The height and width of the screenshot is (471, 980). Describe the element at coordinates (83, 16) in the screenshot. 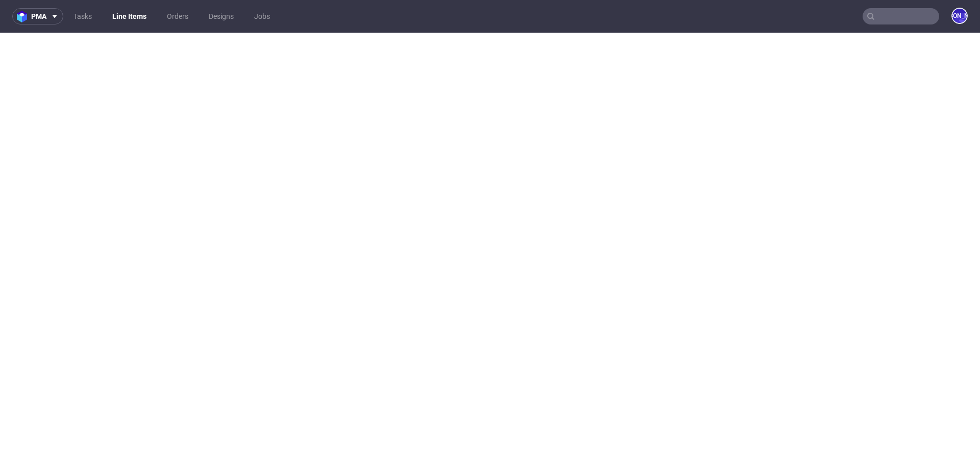

I see `a: Tasks` at that location.